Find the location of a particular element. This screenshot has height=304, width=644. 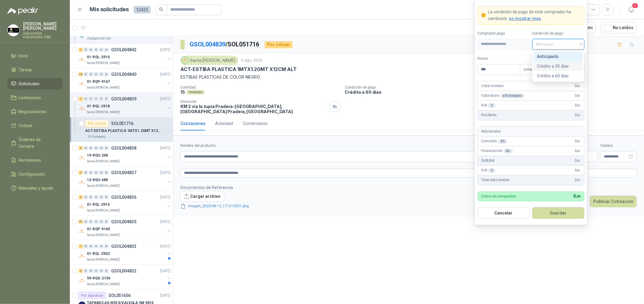

p: Total adicionales is located at coordinates (495, 180).